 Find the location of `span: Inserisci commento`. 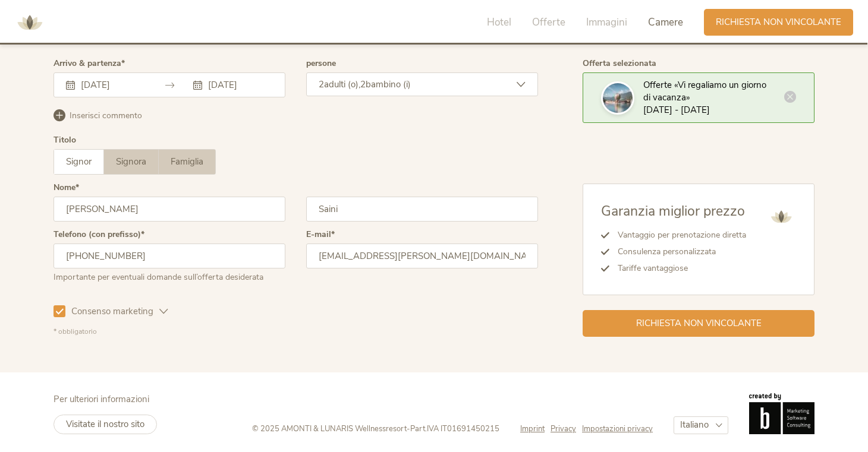

span: Inserisci commento is located at coordinates (105, 116).